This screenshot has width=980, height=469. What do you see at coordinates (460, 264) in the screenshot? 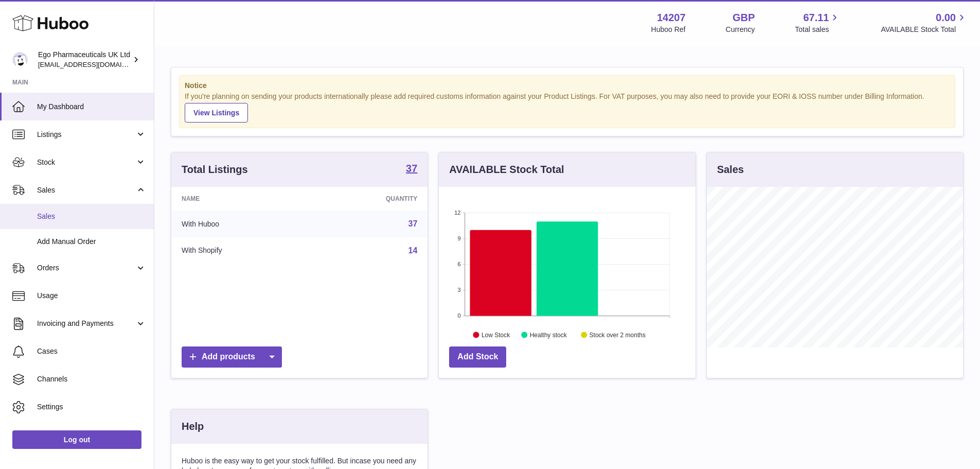
I see `text: 6` at bounding box center [460, 264].